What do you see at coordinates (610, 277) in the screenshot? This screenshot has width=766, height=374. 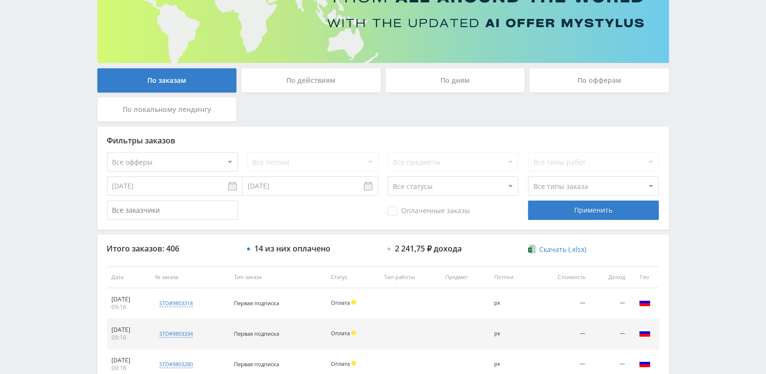 I see `th: Доход` at bounding box center [610, 277].